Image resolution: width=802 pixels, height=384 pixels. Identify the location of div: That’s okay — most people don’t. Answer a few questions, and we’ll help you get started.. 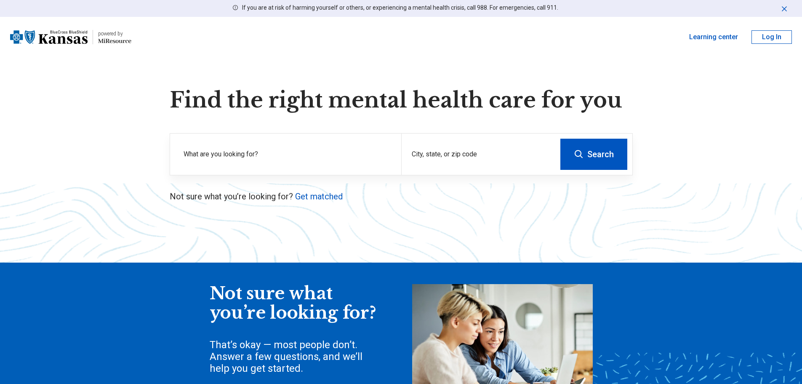
(294, 356).